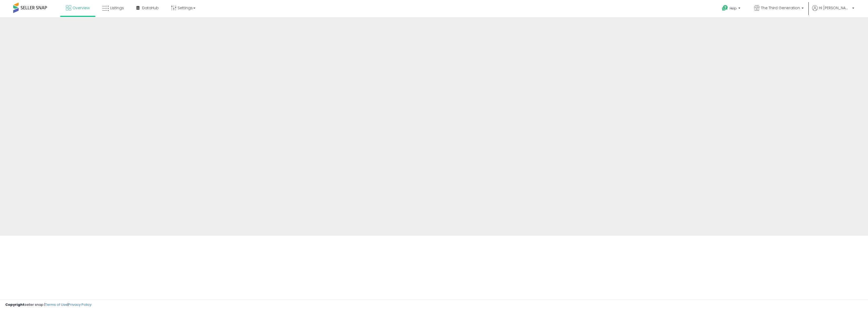 The height and width of the screenshot is (310, 868). I want to click on span: Listings, so click(117, 8).